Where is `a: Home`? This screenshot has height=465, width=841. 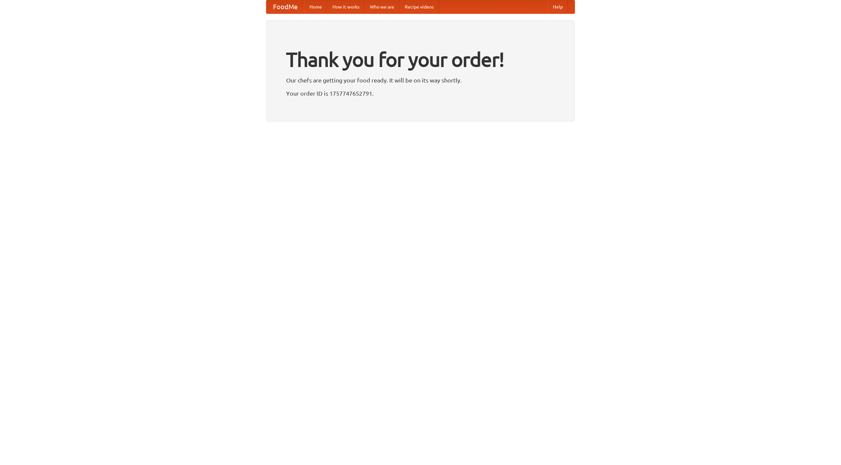
a: Home is located at coordinates (316, 7).